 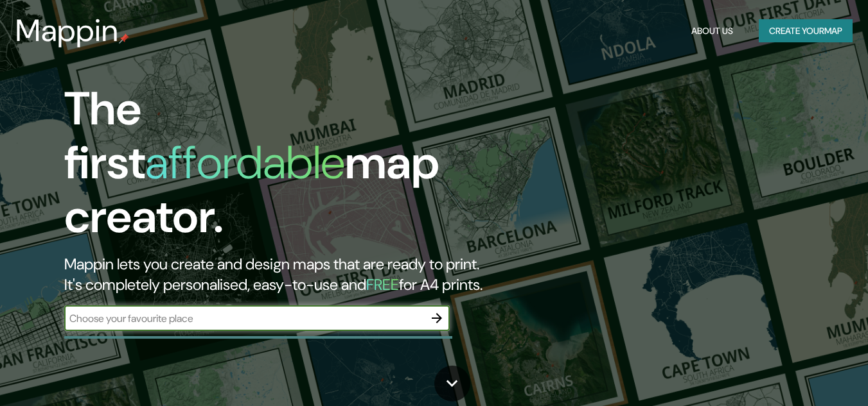 I want to click on button: Create yourmap, so click(x=806, y=31).